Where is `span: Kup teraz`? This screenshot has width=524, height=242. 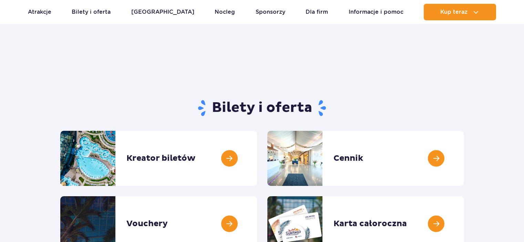
span: Kup teraz is located at coordinates (454, 12).